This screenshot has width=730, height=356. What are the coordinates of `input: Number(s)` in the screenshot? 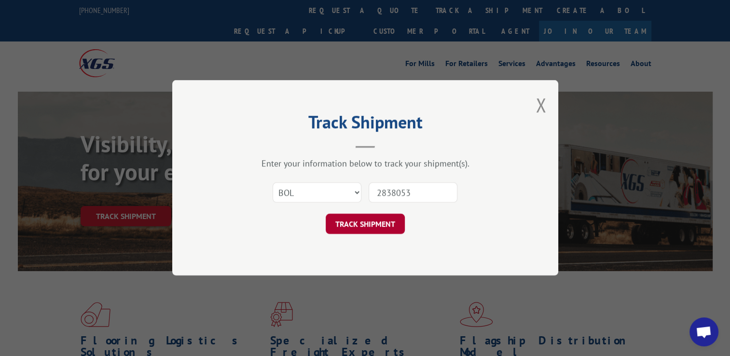 It's located at (413, 193).